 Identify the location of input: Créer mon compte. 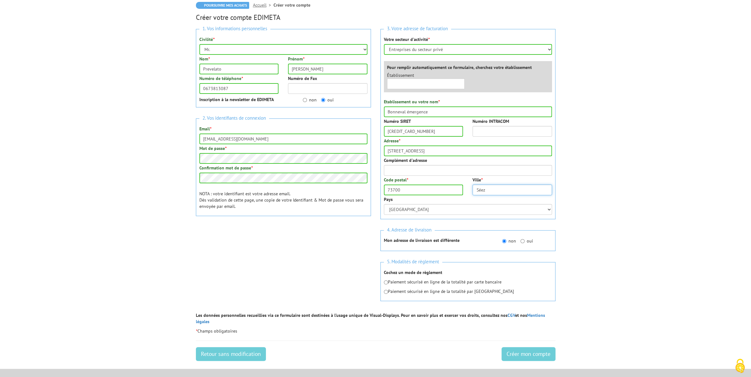
(528, 354).